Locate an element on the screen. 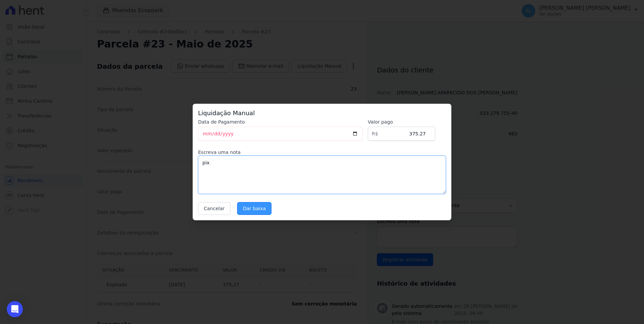 The width and height of the screenshot is (644, 324). h3: Liquidação Manual is located at coordinates (322, 113).